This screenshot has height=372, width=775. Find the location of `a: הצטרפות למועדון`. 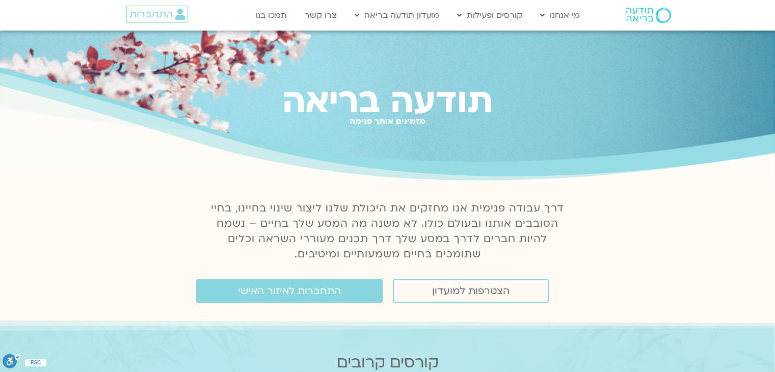

a: הצטרפות למועדון is located at coordinates (471, 291).